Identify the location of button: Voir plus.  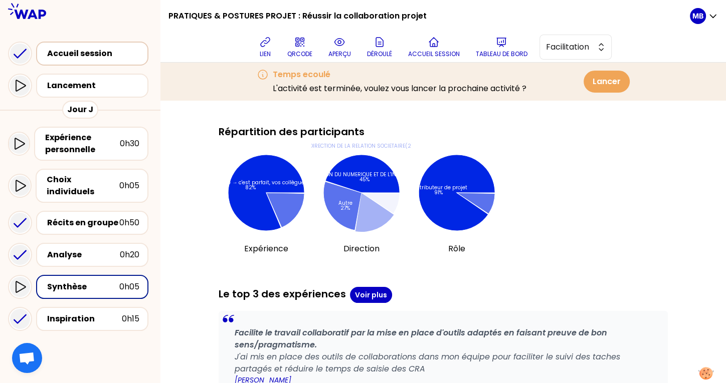
(371, 295).